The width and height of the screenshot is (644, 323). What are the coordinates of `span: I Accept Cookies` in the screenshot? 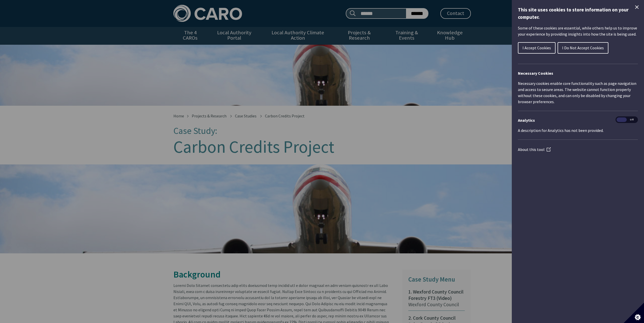 It's located at (536, 48).